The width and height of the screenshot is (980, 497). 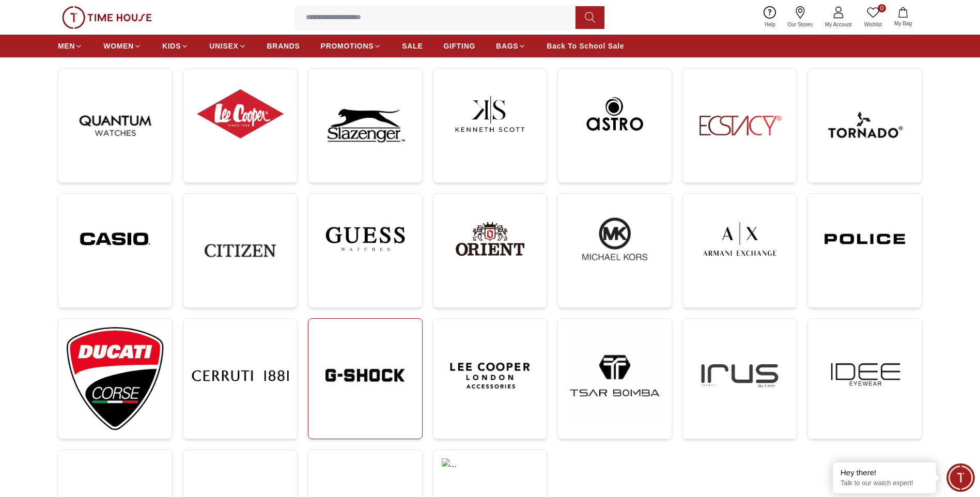 What do you see at coordinates (223, 46) in the screenshot?
I see `span: UNISEX` at bounding box center [223, 46].